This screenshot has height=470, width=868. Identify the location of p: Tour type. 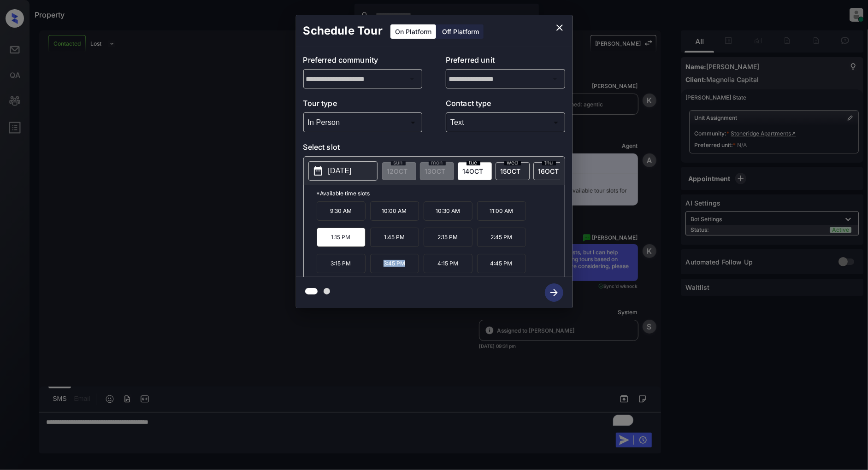
(363, 105).